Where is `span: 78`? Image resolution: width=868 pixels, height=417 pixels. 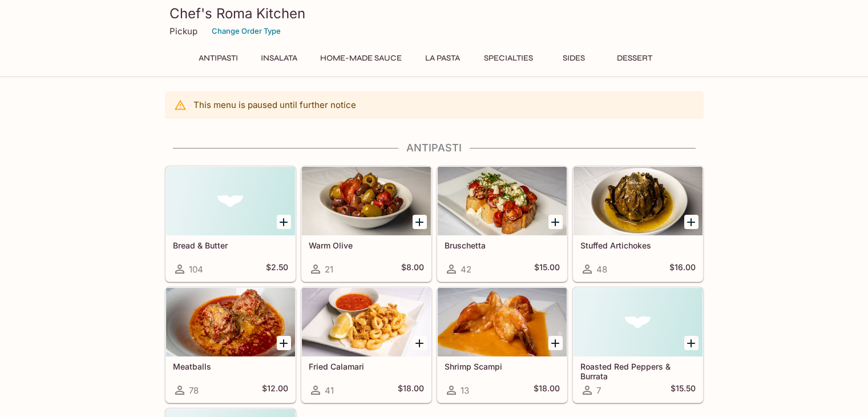
span: 78 is located at coordinates (194, 390).